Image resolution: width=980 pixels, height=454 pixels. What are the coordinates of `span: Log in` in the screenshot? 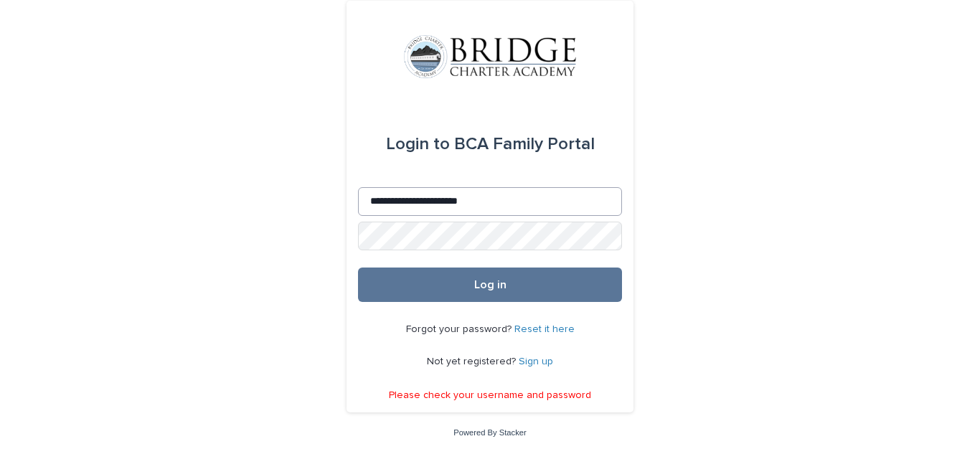 It's located at (490, 285).